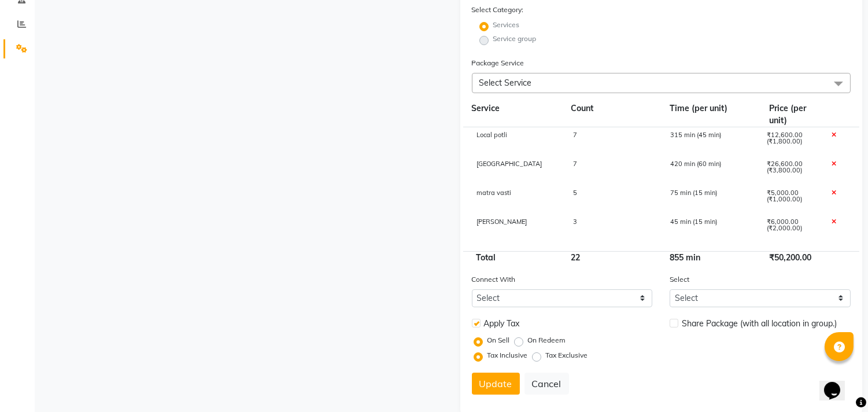 This screenshot has width=868, height=412. Describe the element at coordinates (547, 340) in the screenshot. I see `label: On Redeem` at that location.